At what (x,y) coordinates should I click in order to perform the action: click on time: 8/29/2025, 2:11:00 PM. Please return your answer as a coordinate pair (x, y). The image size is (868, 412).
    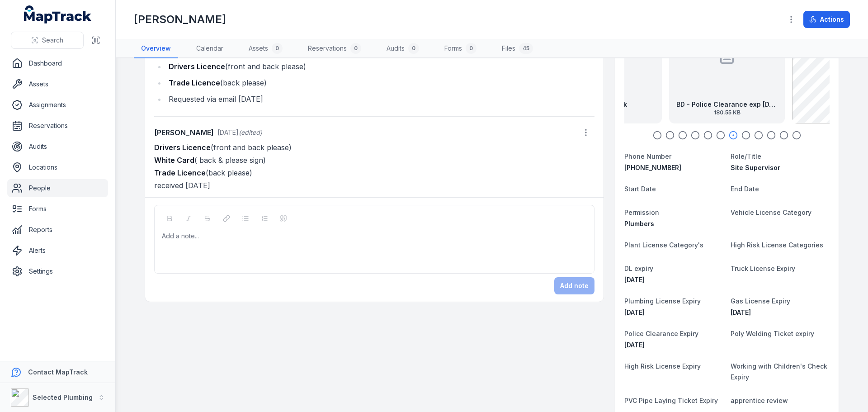
    Looking at the image, I should click on (227, 132).